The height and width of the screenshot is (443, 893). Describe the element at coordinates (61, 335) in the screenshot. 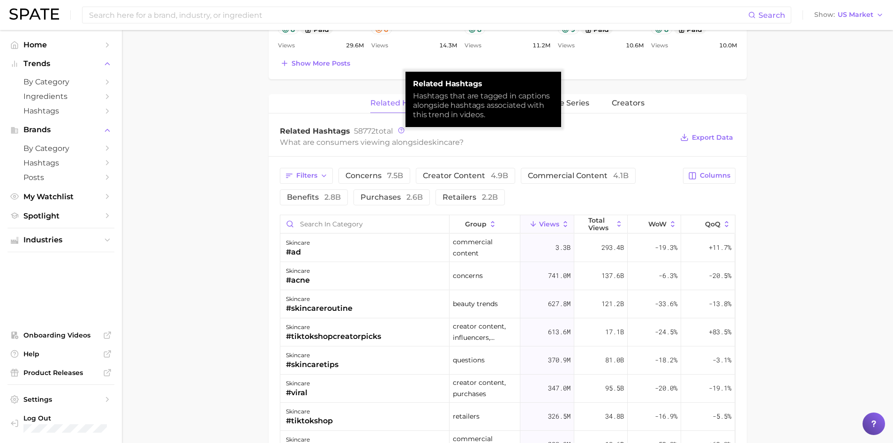

I see `span: Onboarding Videos` at that location.